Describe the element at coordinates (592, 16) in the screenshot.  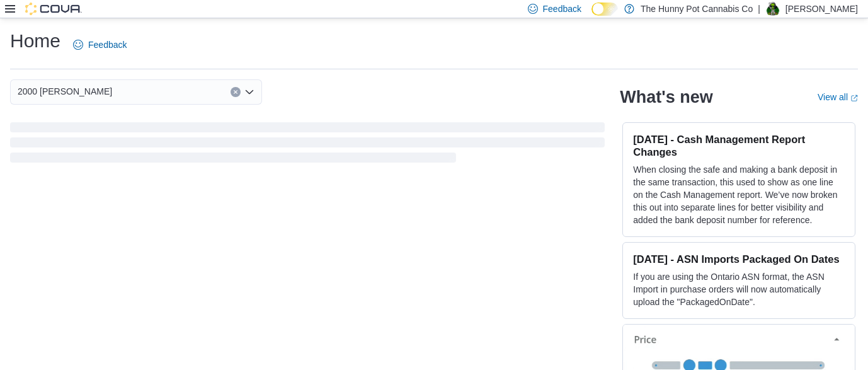
I see `span: Dark Mode` at that location.